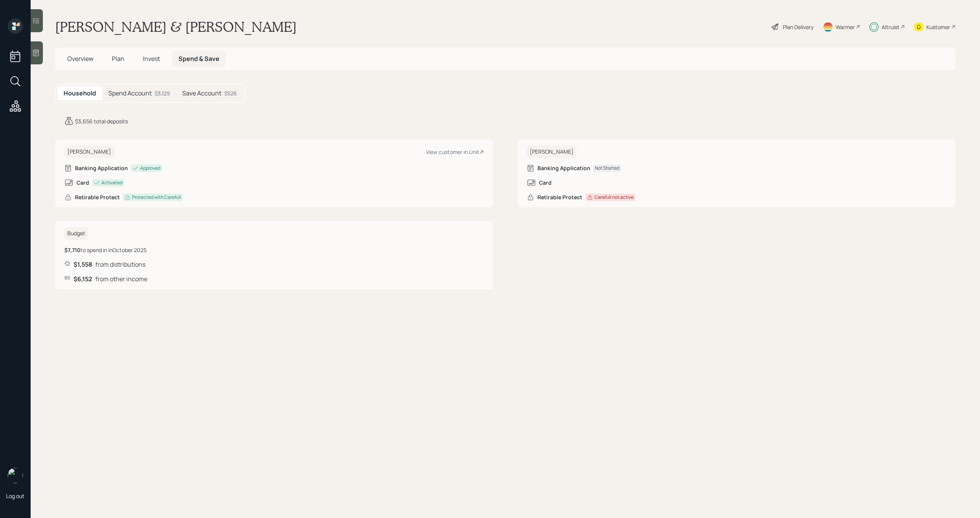  Describe the element at coordinates (16, 496) in the screenshot. I see `div: Log out` at that location.